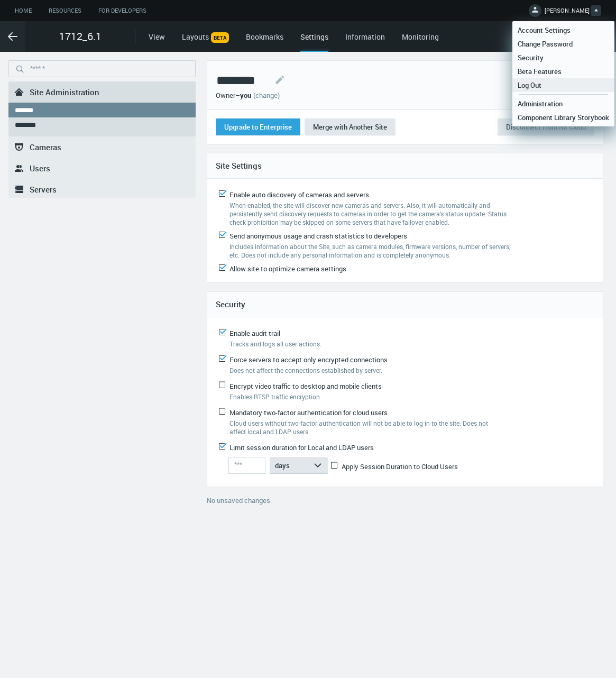 The image size is (616, 678). I want to click on span: Apply Session Duration to Cloud Users, so click(400, 467).